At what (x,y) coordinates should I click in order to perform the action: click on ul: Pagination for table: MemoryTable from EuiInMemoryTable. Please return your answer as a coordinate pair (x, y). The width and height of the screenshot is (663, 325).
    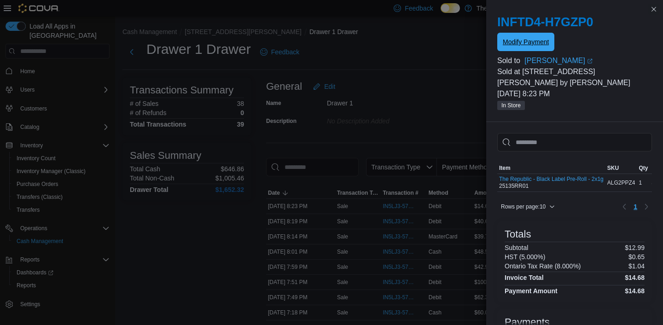
    Looking at the image, I should click on (636, 207).